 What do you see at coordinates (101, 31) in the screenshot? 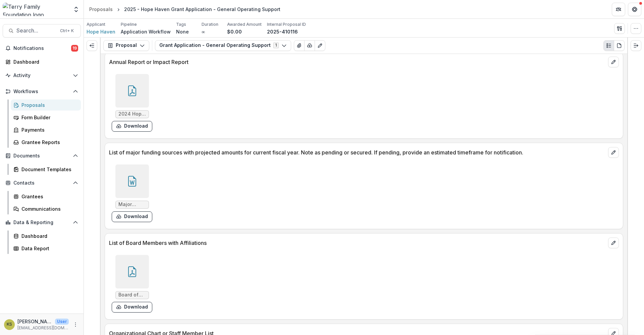
I see `a: Hope Haven` at bounding box center [101, 31].